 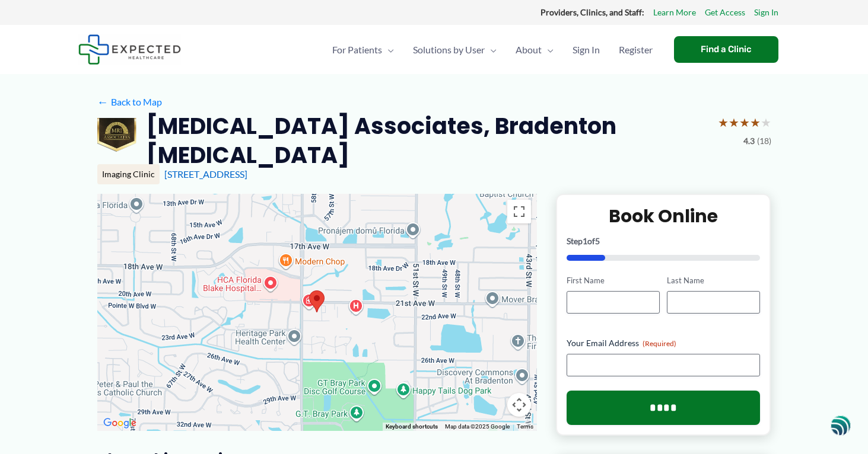 I want to click on a: Learn More, so click(x=674, y=13).